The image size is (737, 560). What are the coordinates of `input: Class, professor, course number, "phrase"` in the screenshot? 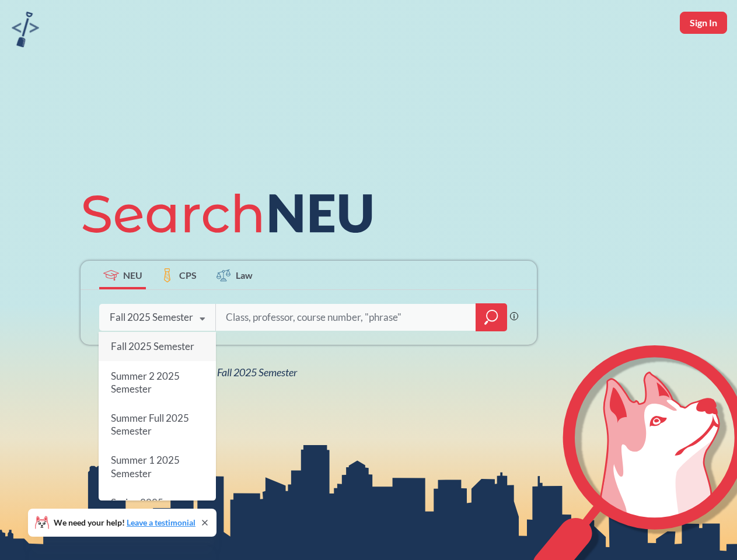 It's located at (346, 318).